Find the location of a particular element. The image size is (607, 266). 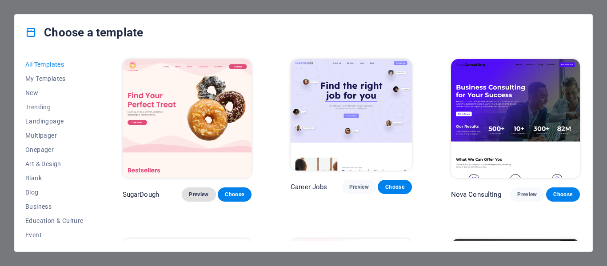

span: Blank is located at coordinates (54, 178).